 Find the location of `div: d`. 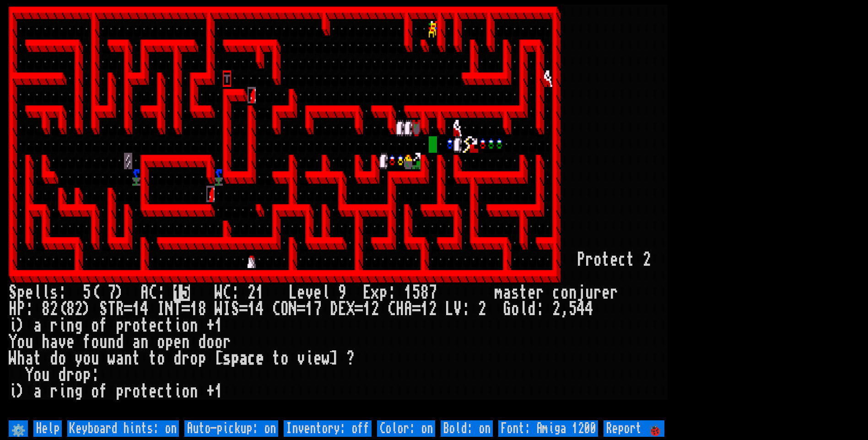

div: d is located at coordinates (531, 309).